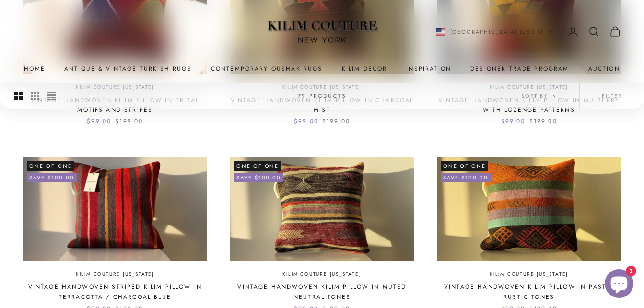 This screenshot has width=644, height=308. I want to click on button: Switch to larger product images, so click(19, 96).